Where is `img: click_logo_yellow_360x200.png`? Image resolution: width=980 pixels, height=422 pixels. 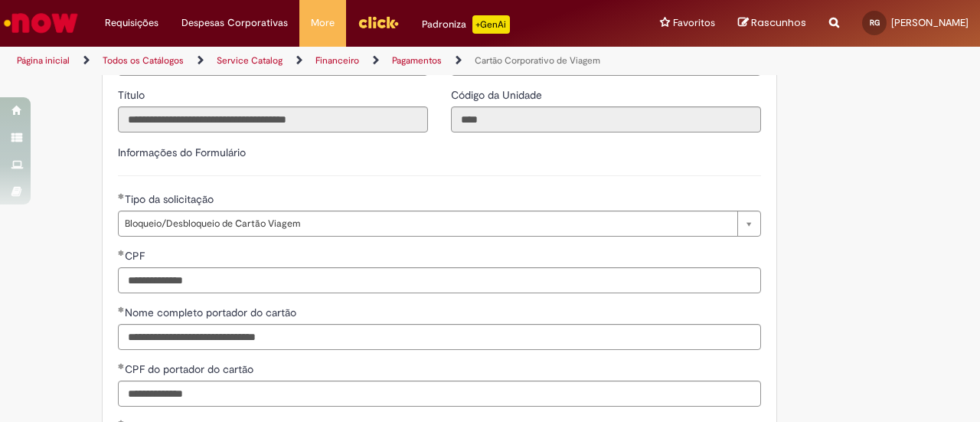 img: click_logo_yellow_360x200.png is located at coordinates (378, 22).